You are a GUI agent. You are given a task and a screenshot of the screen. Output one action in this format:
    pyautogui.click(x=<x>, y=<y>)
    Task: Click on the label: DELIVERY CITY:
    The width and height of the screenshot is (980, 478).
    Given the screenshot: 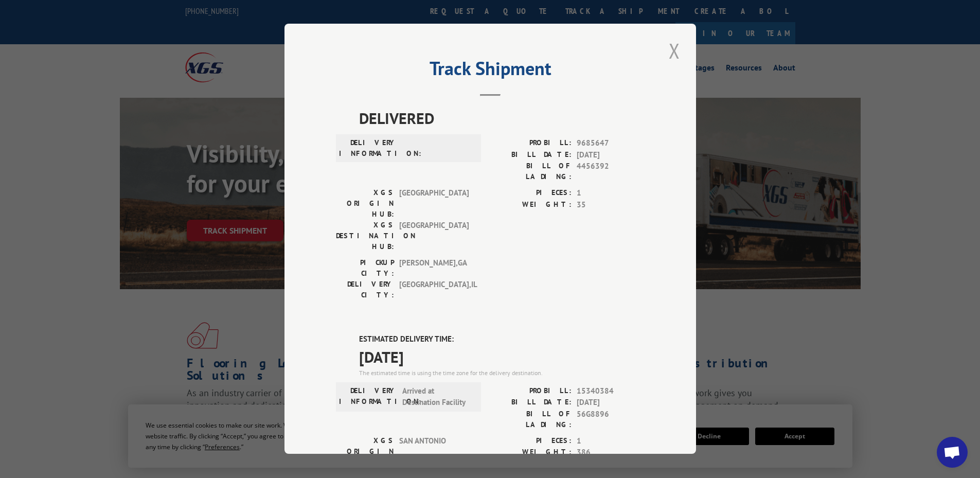 What is the action you would take?
    pyautogui.click(x=364, y=290)
    